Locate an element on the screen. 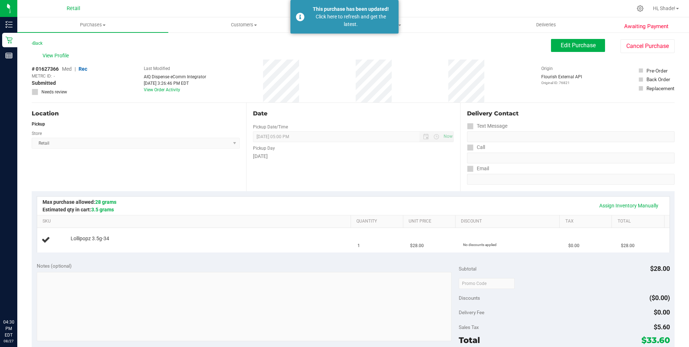  label: Store is located at coordinates (37, 133).